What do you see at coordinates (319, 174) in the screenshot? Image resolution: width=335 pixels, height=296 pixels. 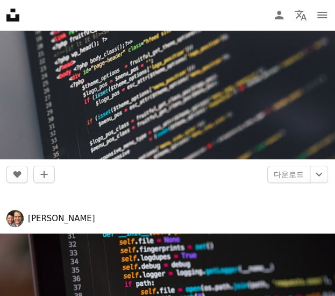 I see `button: 다운로드 크기 선택` at bounding box center [319, 174].